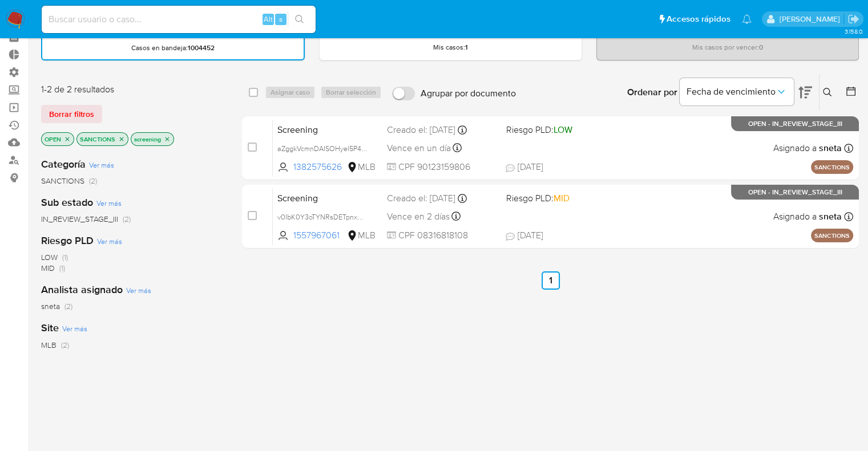 Image resolution: width=868 pixels, height=451 pixels. I want to click on input: Buscar usuario o caso..., so click(179, 19).